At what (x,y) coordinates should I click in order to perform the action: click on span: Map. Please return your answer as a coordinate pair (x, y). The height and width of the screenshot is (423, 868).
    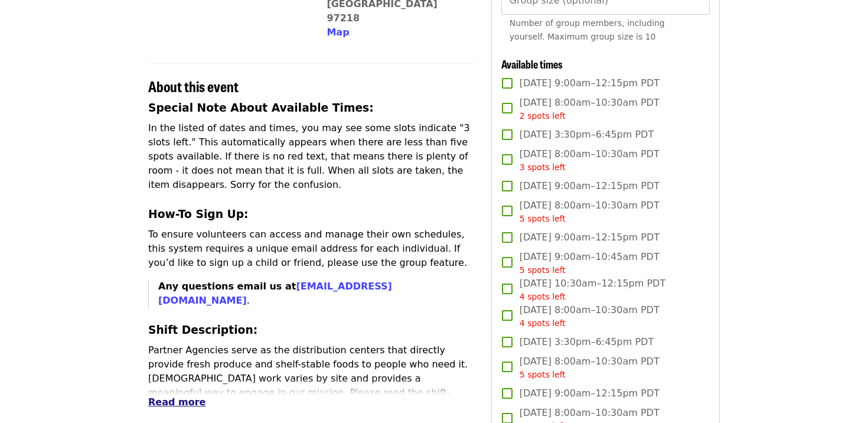
    Looking at the image, I should click on (337, 32).